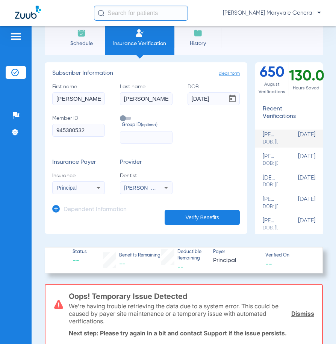 The image size is (336, 344). I want to click on small: (optional), so click(149, 125).